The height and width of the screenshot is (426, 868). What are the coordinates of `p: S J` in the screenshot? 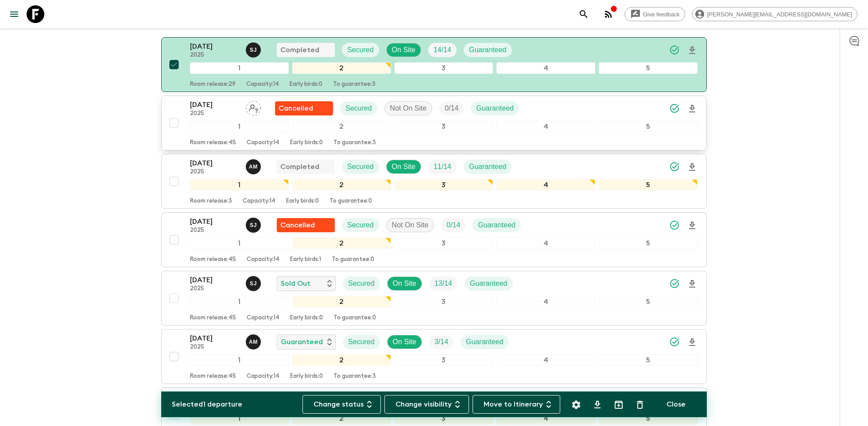 It's located at (253, 283).